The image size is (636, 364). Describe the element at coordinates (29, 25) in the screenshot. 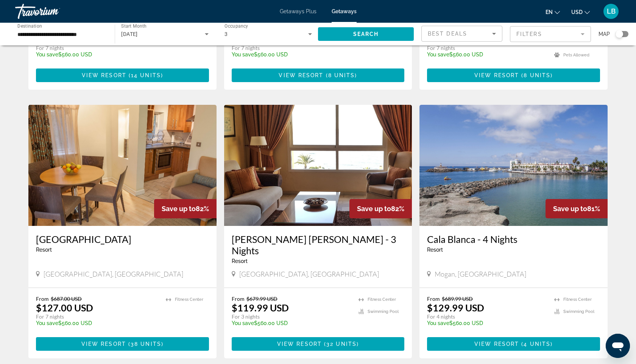

I see `span: Destination` at that location.